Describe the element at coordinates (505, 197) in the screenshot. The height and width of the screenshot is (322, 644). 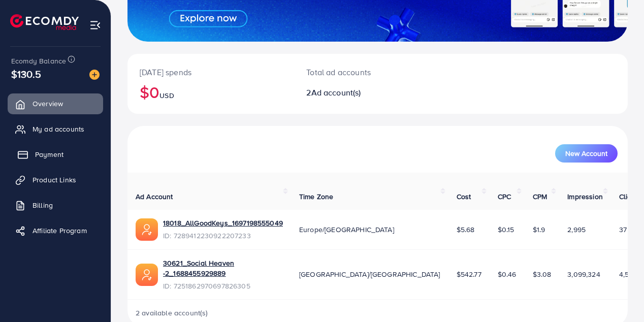
I see `span: CPC` at that location.